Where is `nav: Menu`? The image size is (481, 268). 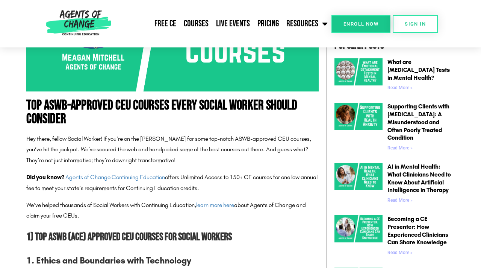 nav: Menu is located at coordinates (223, 24).